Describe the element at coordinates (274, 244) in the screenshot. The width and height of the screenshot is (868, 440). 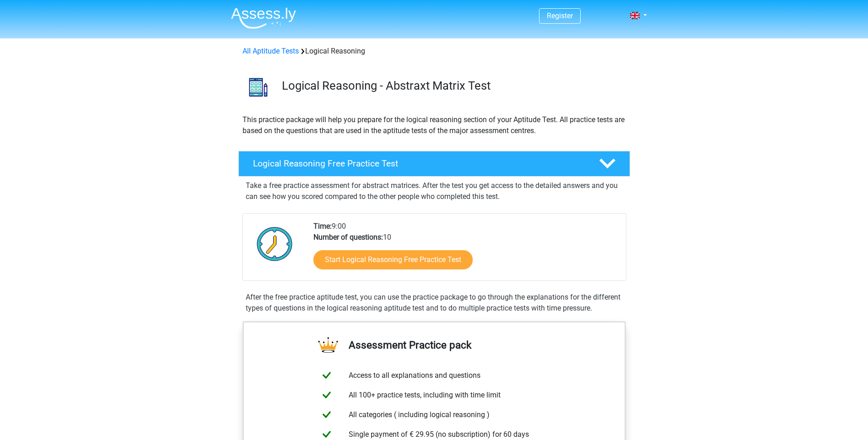
I see `img: Clock` at that location.